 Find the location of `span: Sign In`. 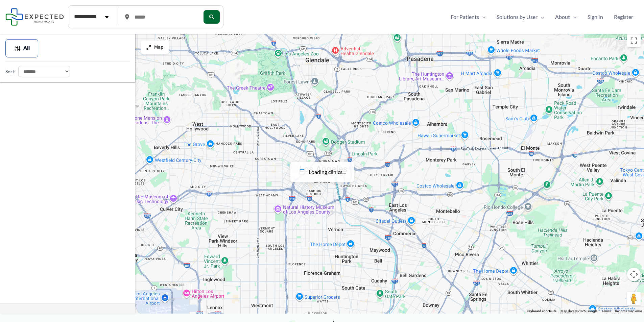

span: Sign In is located at coordinates (595, 17).